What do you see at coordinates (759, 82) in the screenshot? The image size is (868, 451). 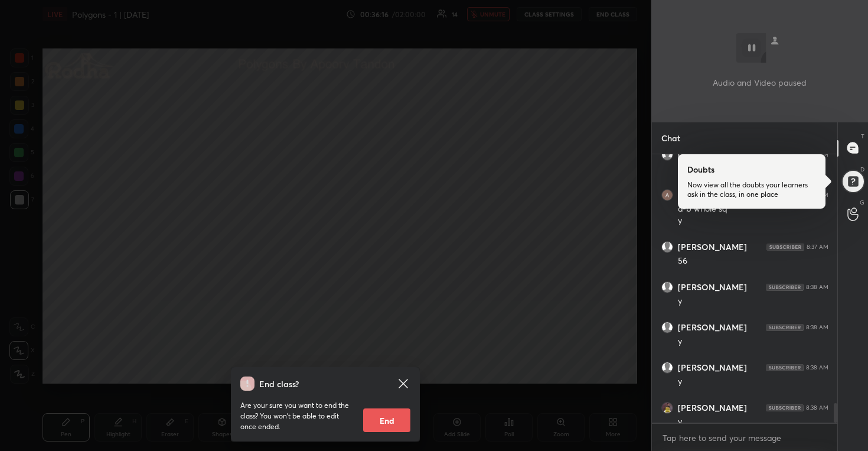 I see `p: Audio and Video paused` at bounding box center [759, 82].